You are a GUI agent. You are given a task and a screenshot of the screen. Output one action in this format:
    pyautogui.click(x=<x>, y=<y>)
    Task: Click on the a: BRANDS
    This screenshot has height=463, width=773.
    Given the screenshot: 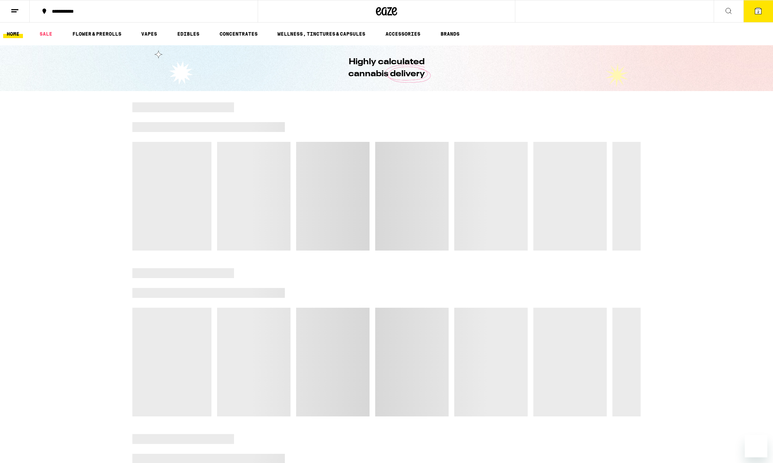 What is the action you would take?
    pyautogui.click(x=450, y=34)
    